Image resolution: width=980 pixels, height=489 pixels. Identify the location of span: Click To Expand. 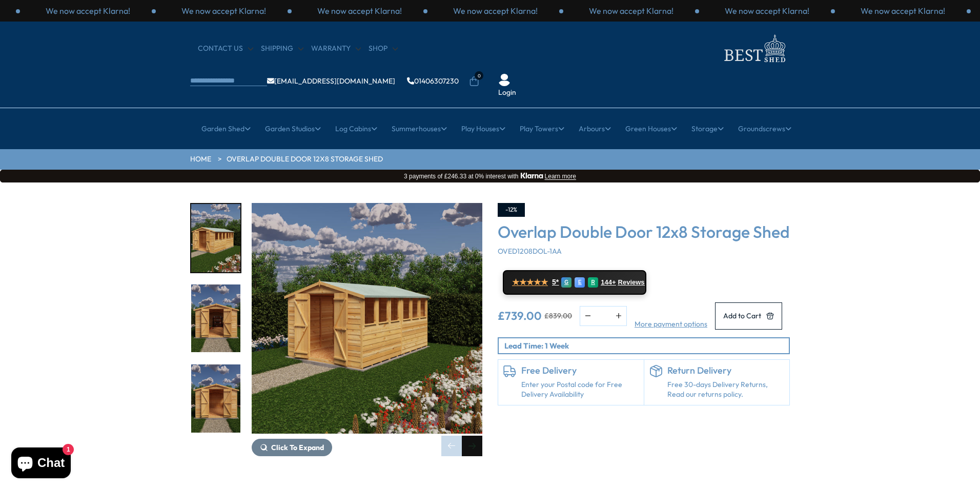
(297, 448).